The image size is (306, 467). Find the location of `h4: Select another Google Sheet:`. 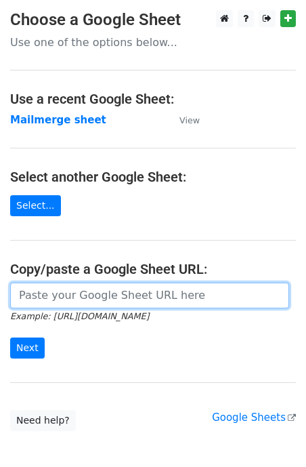

h4: Select another Google Sheet: is located at coordinates (153, 177).